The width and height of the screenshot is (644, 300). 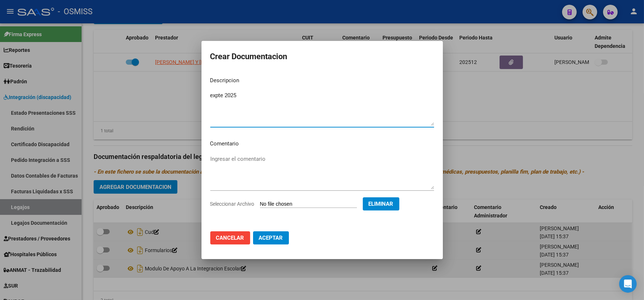 What do you see at coordinates (627, 284) in the screenshot?
I see `div: Open Intercom Messenger` at bounding box center [627, 284].